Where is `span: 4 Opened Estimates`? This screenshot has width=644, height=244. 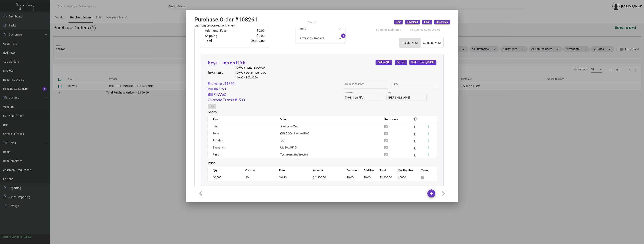 span: 4 Opened Estimates is located at coordinates (388, 29).